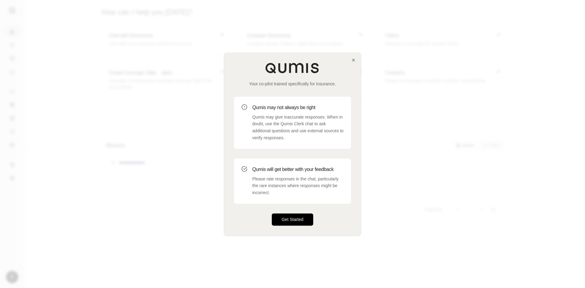 This screenshot has width=585, height=288. What do you see at coordinates (292, 84) in the screenshot?
I see `p: Your co-pilot trained specifically for insurance.` at bounding box center [292, 84].